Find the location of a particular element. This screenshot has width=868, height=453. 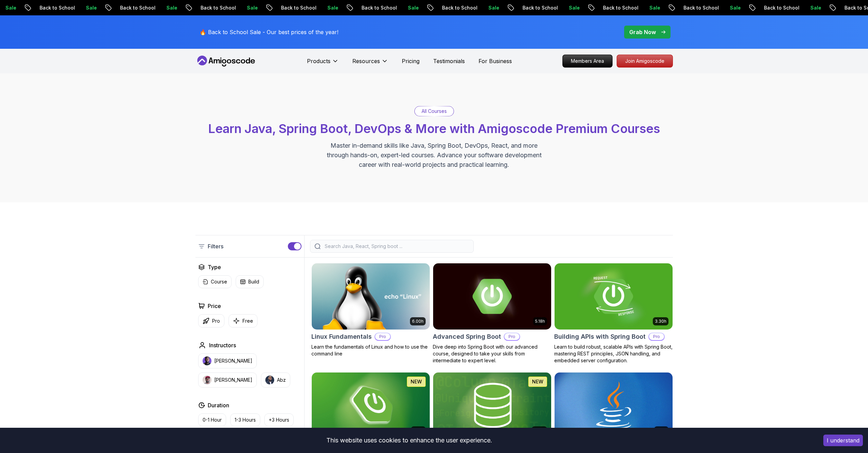

span: Learn Java, Spring Boot, DevOps & More with Amigoscode Premium Courses is located at coordinates (434, 129).